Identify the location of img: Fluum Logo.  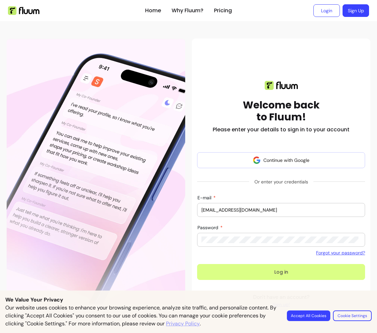
(24, 11).